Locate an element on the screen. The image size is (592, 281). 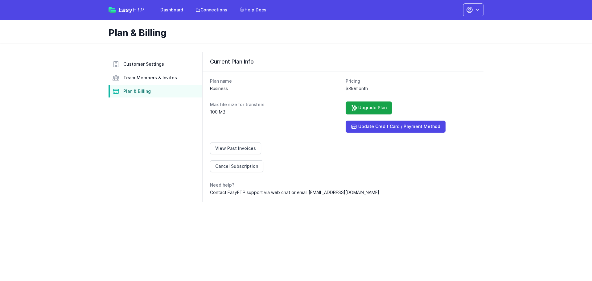
h3: Current Plan Info is located at coordinates (343, 62).